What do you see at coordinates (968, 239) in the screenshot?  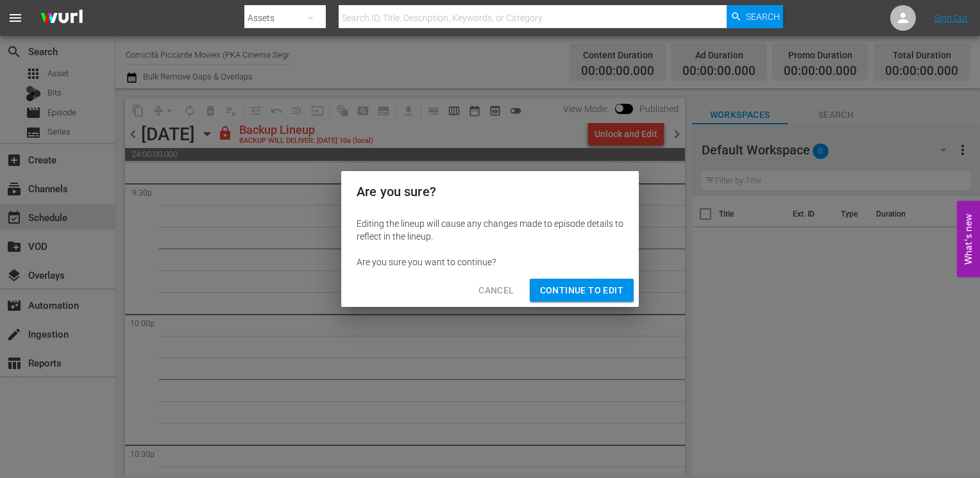 I see `button: Open Feedback Widget` at bounding box center [968, 239].